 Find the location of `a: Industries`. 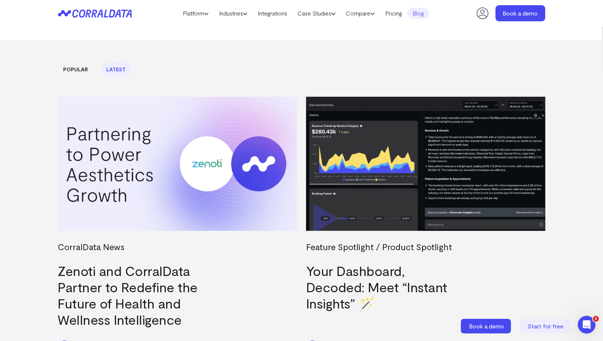

a: Industries is located at coordinates (233, 13).